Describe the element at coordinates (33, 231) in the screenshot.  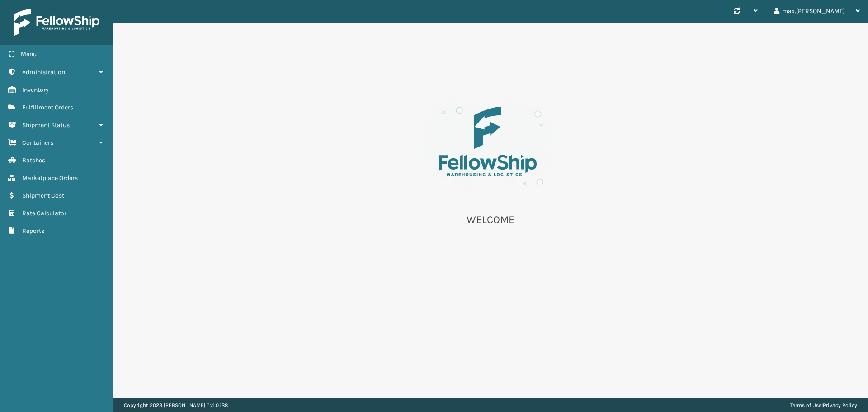
I see `span: Reports` at that location.